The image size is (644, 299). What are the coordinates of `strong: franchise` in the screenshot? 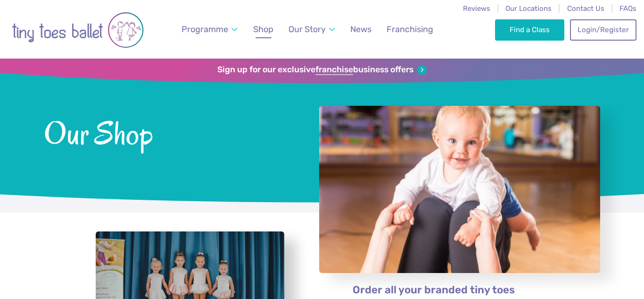 It's located at (334, 70).